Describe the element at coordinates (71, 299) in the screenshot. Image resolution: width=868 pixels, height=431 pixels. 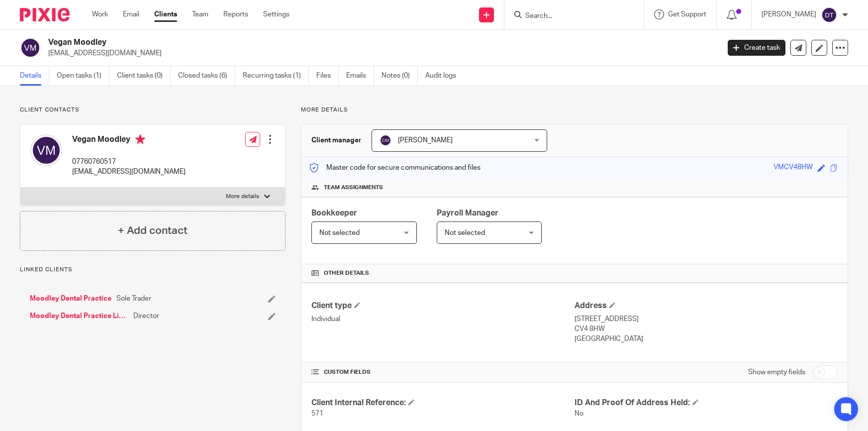
I see `a: Moodley Dental Practice` at that location.